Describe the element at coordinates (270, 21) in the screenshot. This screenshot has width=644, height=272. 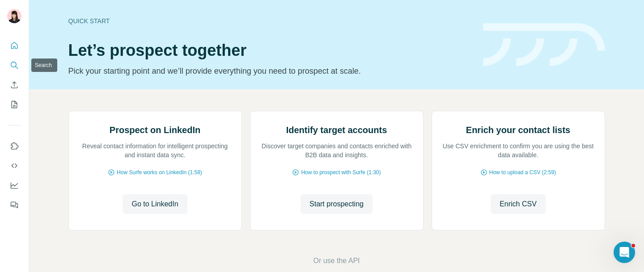
I see `div: Quick start` at that location.